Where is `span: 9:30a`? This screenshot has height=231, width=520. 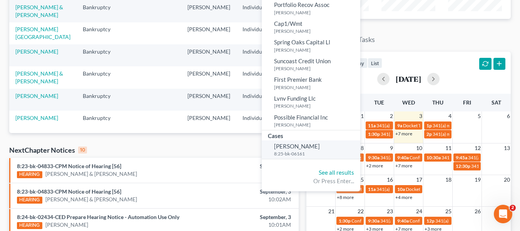 span: 9:30a is located at coordinates (374, 220).